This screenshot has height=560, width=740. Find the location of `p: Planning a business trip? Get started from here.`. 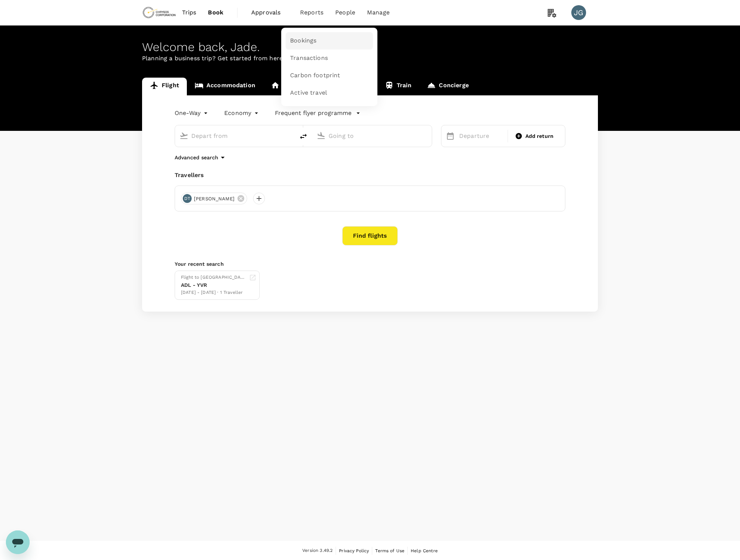

p: Planning a business trip? Get started from here. is located at coordinates (370, 58).